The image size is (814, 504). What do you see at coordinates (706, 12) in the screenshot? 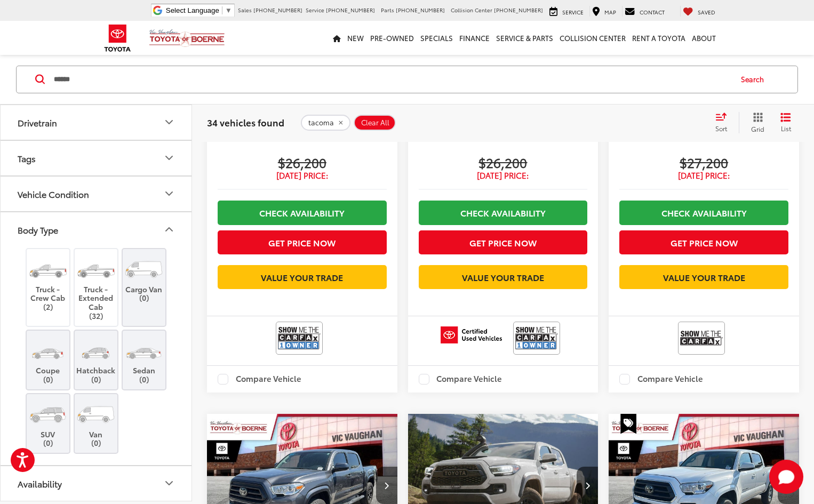
I see `span: Saved` at bounding box center [706, 12].